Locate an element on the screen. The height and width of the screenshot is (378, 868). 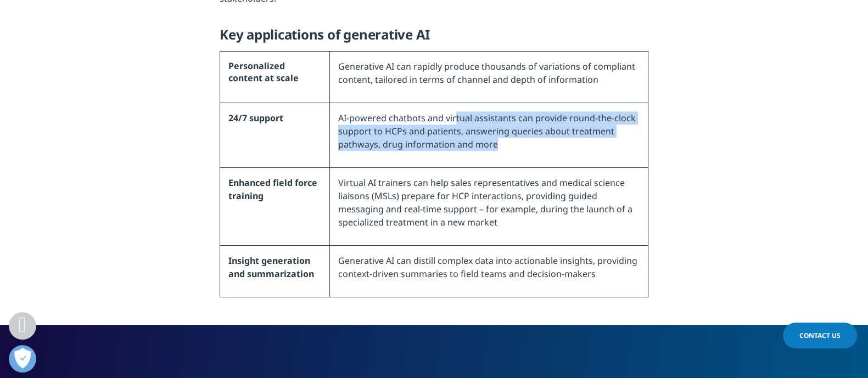
span: 24/7 support is located at coordinates (256, 118).